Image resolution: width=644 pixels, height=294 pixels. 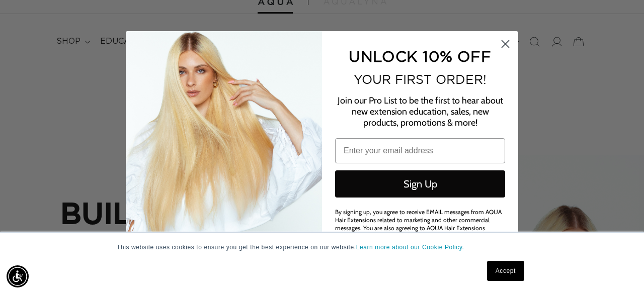 I want to click on button: Sign Up, so click(x=420, y=184).